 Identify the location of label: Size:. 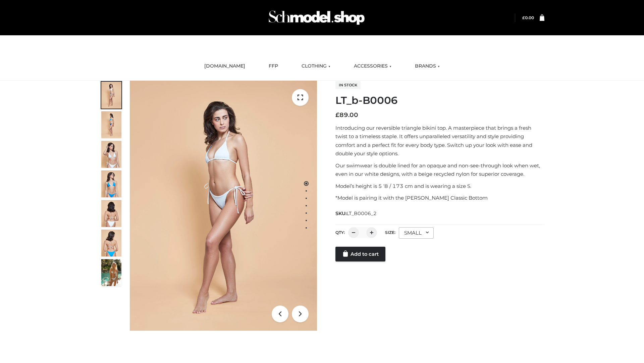
(390, 232).